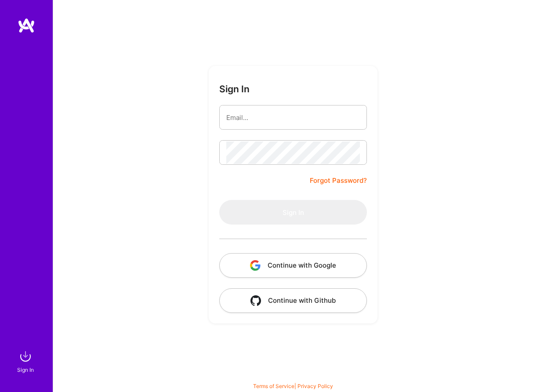 The width and height of the screenshot is (533, 392). Describe the element at coordinates (293, 212) in the screenshot. I see `button: Sign In` at that location.